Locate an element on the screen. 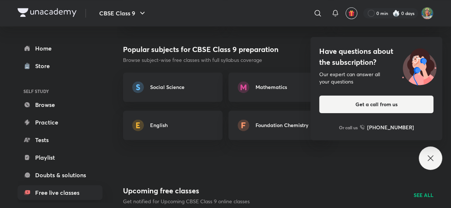 The width and height of the screenshot is (451, 208). a: Practice is located at coordinates (60, 122).